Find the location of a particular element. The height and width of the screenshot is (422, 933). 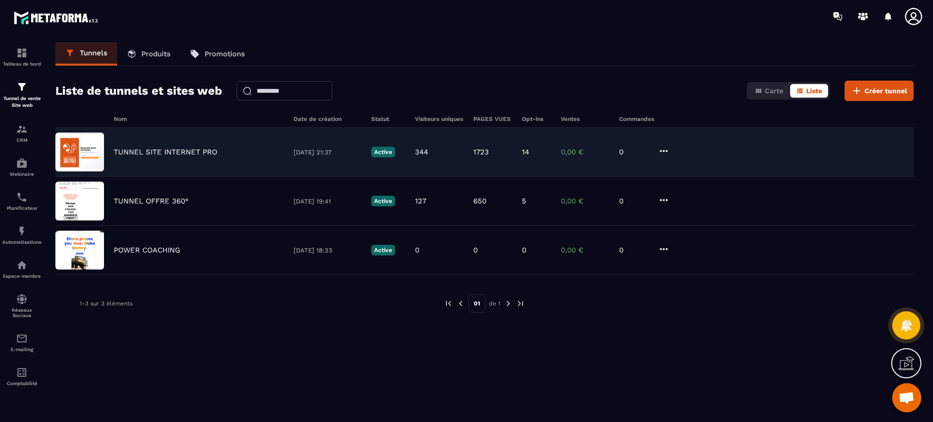

p: Comptabilité is located at coordinates (22, 383).